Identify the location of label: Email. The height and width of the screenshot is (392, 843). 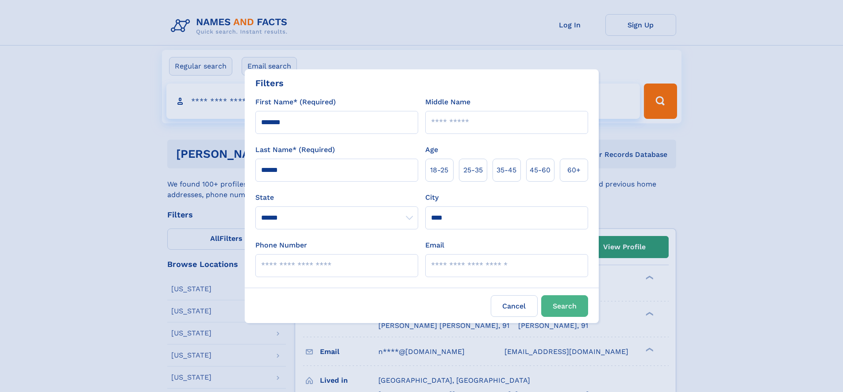
(435, 246).